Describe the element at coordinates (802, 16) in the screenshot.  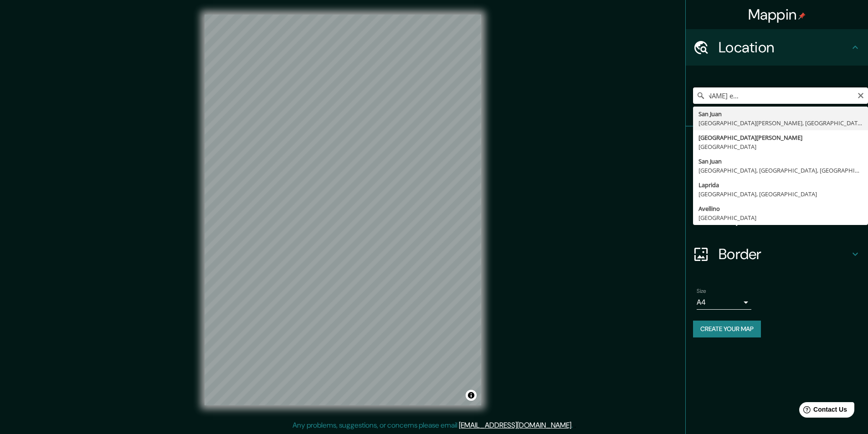
I see `img: pin-icon.png` at that location.